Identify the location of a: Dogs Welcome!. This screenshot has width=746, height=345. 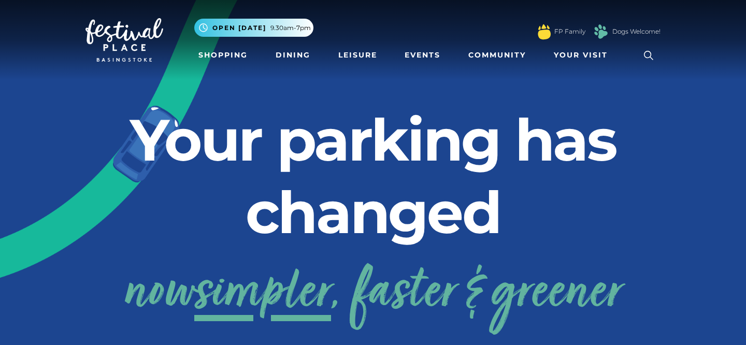
(636, 32).